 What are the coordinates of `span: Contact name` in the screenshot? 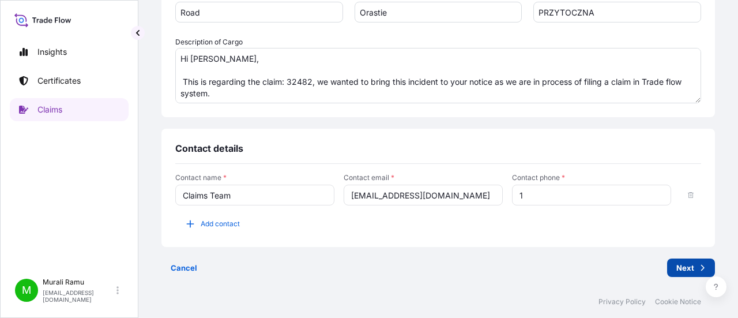 It's located at (255, 178).